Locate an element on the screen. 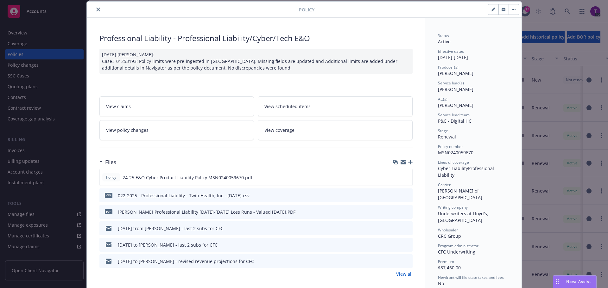  button: close is located at coordinates (98, 9).